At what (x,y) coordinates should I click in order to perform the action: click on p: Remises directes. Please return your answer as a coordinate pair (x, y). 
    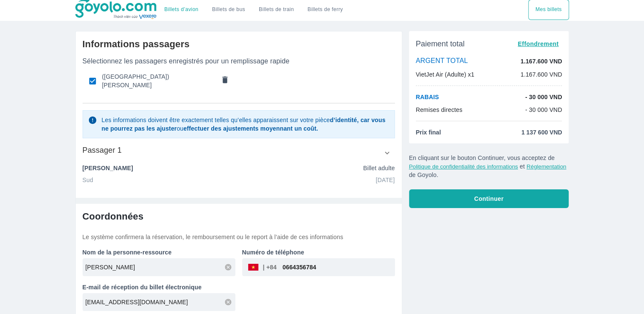
    Looking at the image, I should click on (439, 110).